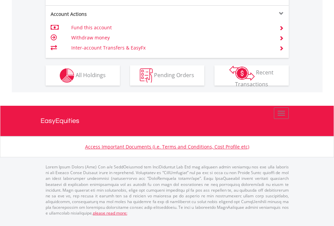  I want to click on td: Withdraw money, so click(171, 38).